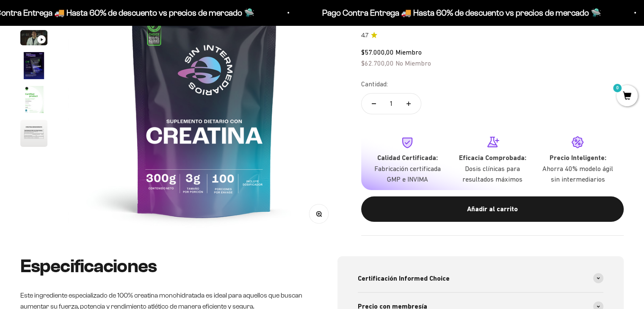 The image size is (644, 309). What do you see at coordinates (377, 63) in the screenshot?
I see `span: $62.700,00` at bounding box center [377, 63].